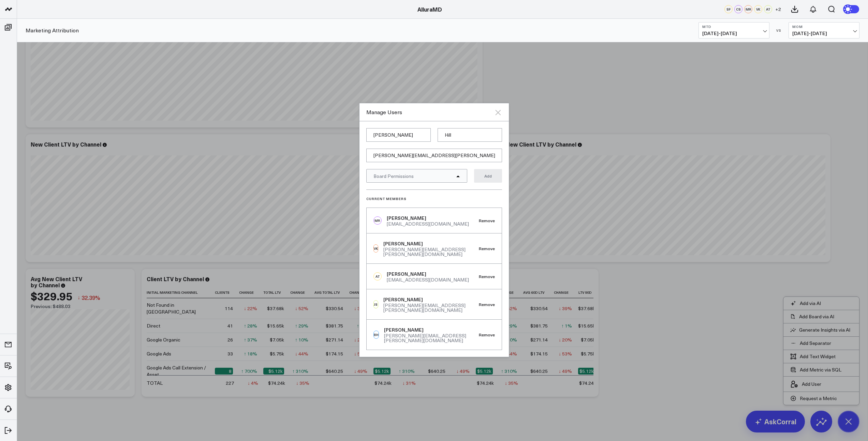  Describe the element at coordinates (399, 135) in the screenshot. I see `input: First name` at that location.